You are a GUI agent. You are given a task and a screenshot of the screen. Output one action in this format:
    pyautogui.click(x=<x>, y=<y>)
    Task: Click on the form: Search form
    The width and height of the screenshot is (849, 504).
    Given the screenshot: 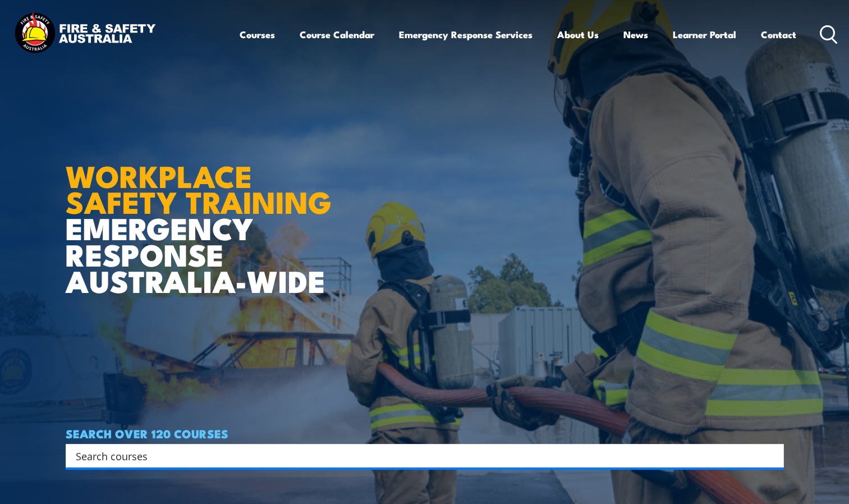 What is the action you would take?
    pyautogui.click(x=420, y=455)
    